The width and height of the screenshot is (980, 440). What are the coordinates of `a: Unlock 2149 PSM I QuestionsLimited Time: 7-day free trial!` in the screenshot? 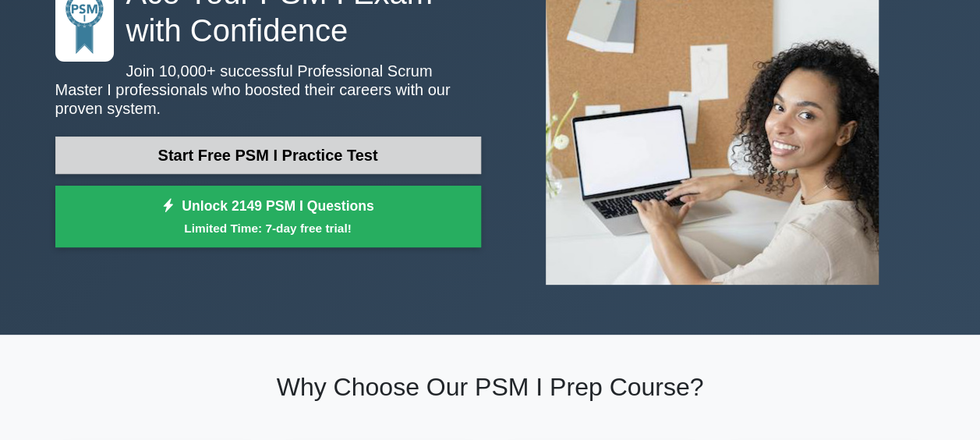 It's located at (268, 217).